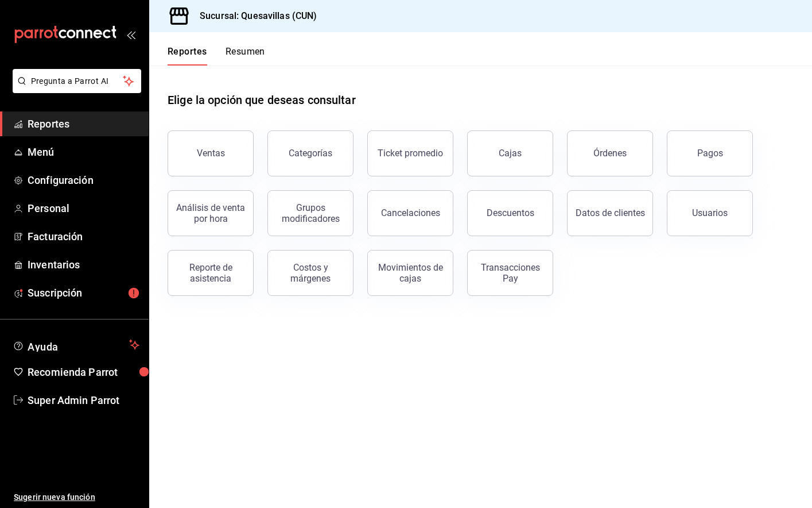  I want to click on div: Reporte de asistencia, so click(211, 273).